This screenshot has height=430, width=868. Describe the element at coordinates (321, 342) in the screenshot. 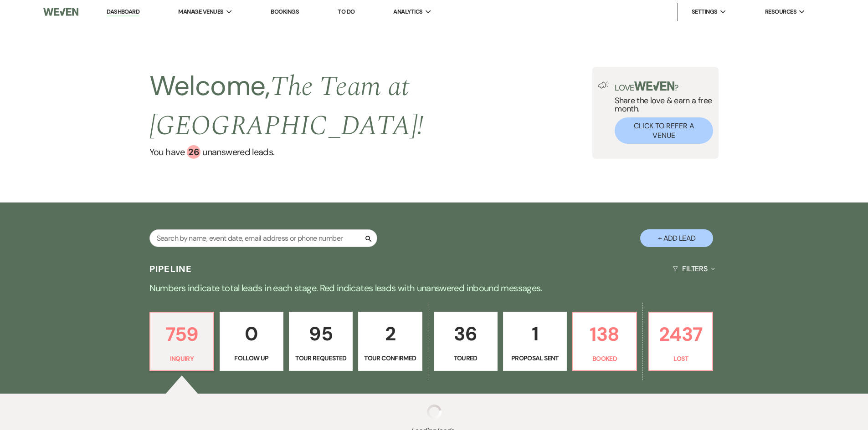

I see `a: 95Tour Requested` at that location.